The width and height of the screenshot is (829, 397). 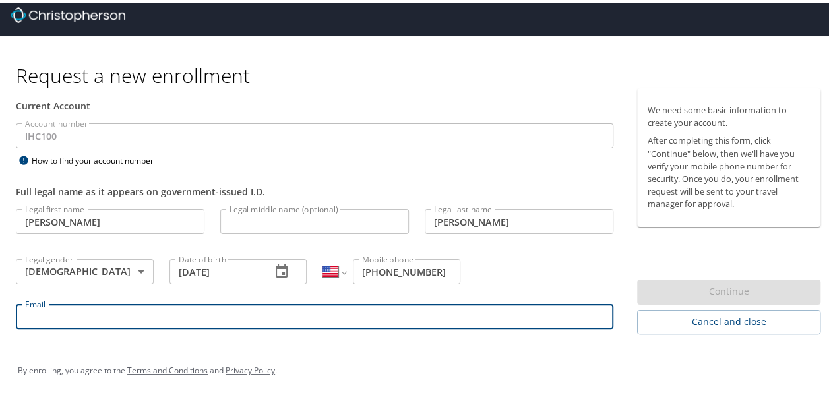 What do you see at coordinates (729, 319) in the screenshot?
I see `span: Cancel and close` at bounding box center [729, 319].